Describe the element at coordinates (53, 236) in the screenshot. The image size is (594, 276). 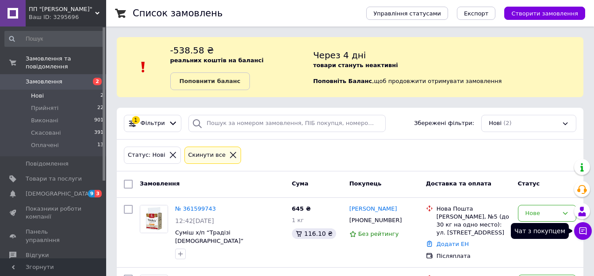
I see `span: Панель управління` at that location.